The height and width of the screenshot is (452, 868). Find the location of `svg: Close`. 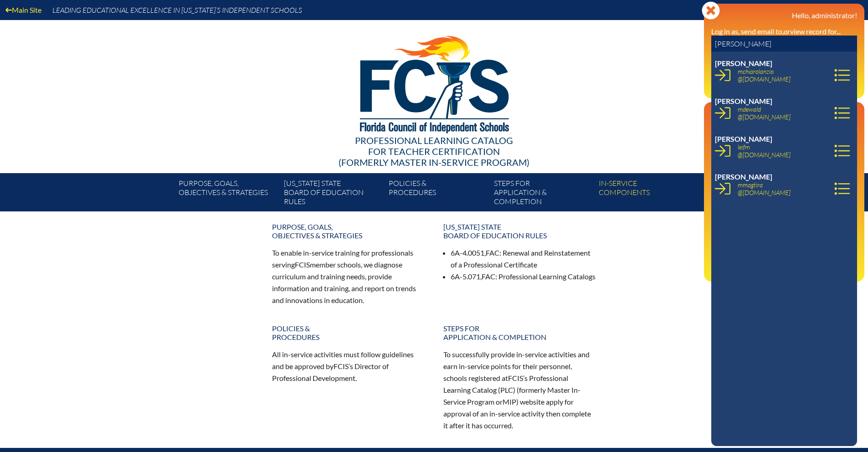

svg: Close is located at coordinates (711, 11).